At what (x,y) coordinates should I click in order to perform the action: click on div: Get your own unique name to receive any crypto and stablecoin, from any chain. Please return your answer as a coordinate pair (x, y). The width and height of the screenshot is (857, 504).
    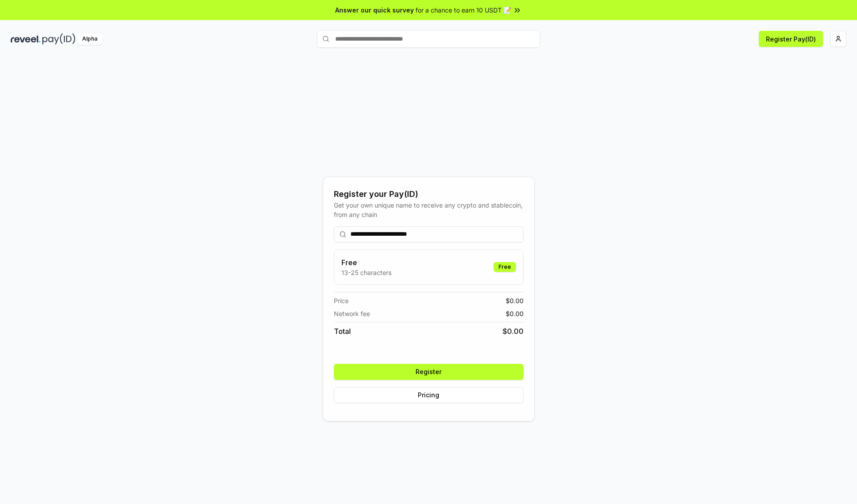
    Looking at the image, I should click on (428, 209).